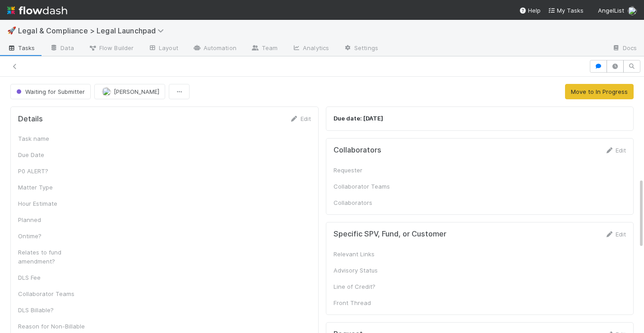 Image resolution: width=644 pixels, height=333 pixels. What do you see at coordinates (111, 48) in the screenshot?
I see `span: Flow Builder` at bounding box center [111, 48].